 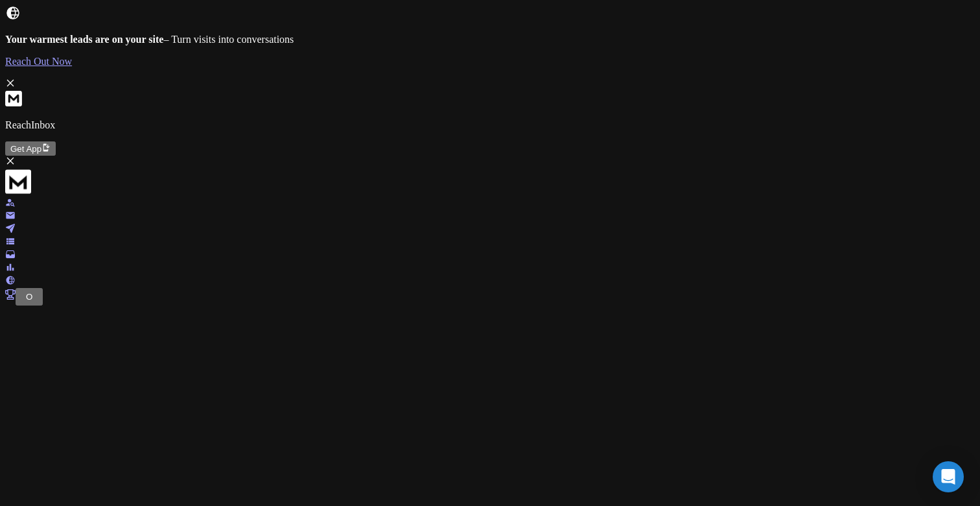 I want to click on img: logo, so click(x=18, y=182).